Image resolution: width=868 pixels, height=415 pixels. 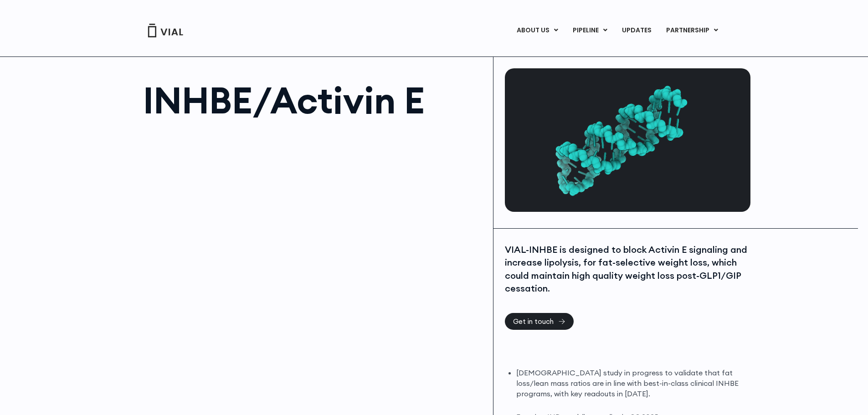 What do you see at coordinates (627, 269) in the screenshot?
I see `div: VIAL-INHBE is designed to block Activin E signaling and increase lipolysis, for fat-selective wei...` at bounding box center [627, 269].